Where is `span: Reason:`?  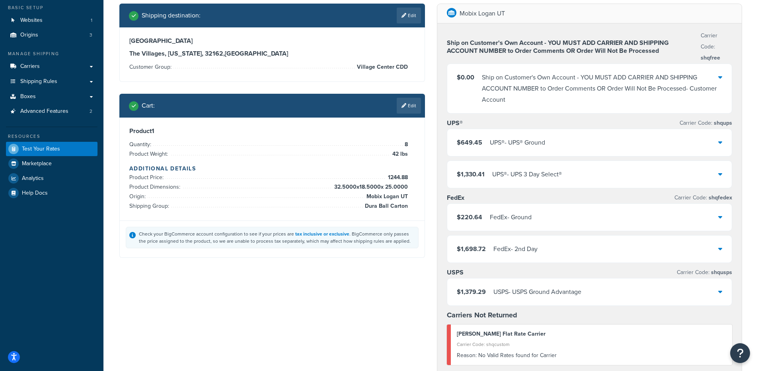 span: Reason: is located at coordinates (467, 356).